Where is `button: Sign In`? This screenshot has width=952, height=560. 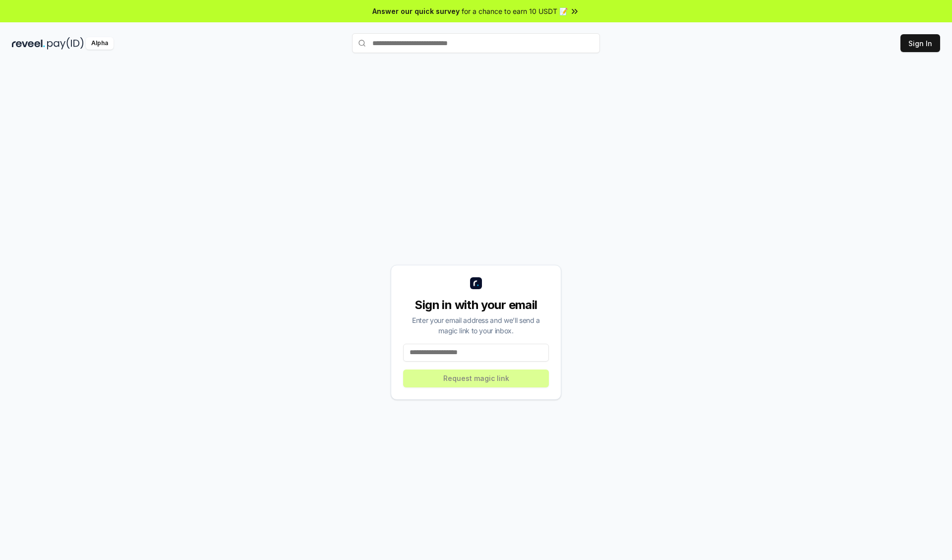
button: Sign In is located at coordinates (920, 43).